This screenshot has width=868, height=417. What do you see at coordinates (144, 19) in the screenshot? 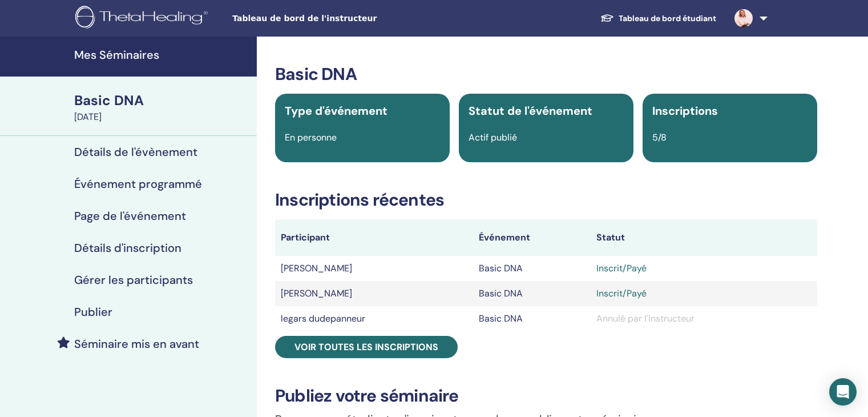
I see `img: logo.png` at bounding box center [144, 19].